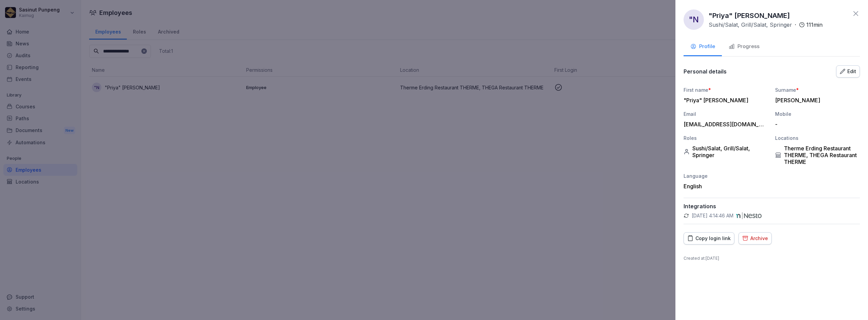 The height and width of the screenshot is (320, 868). I want to click on button: Edit, so click(848, 72).